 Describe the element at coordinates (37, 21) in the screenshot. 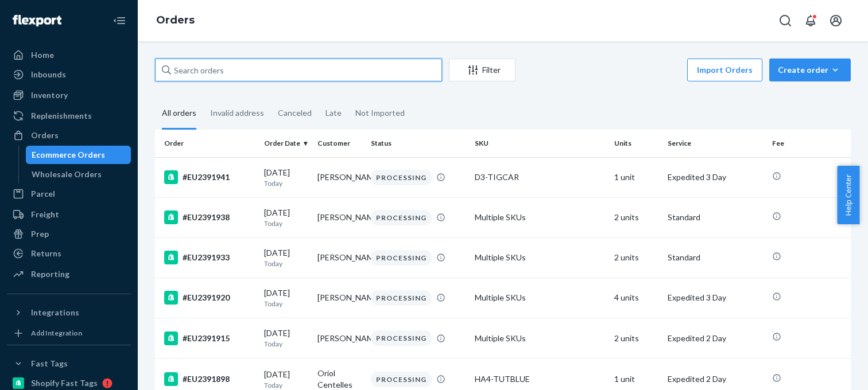

I see `img: Flexport logo` at that location.